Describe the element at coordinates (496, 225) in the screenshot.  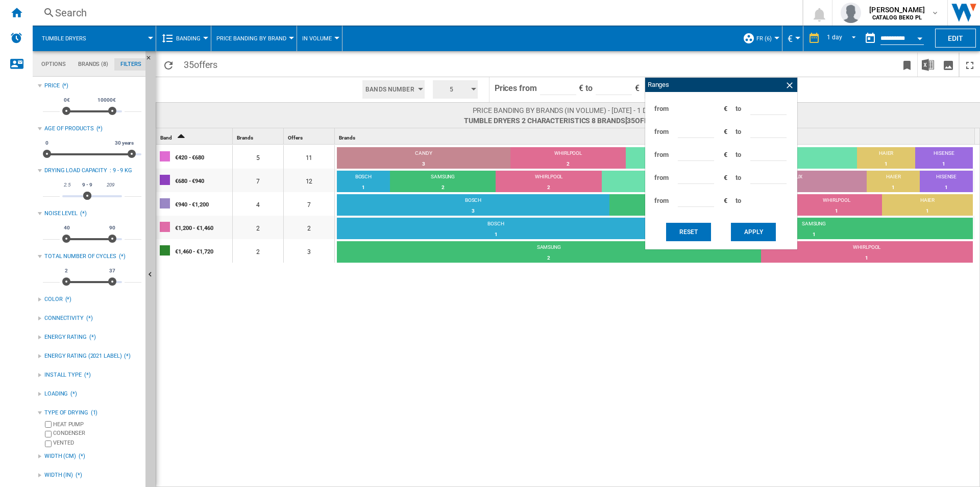
I see `div: BOSCH` at that location.